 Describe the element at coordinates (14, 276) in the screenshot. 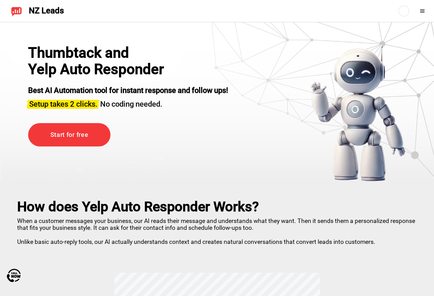

I see `img: Call Now` at that location.